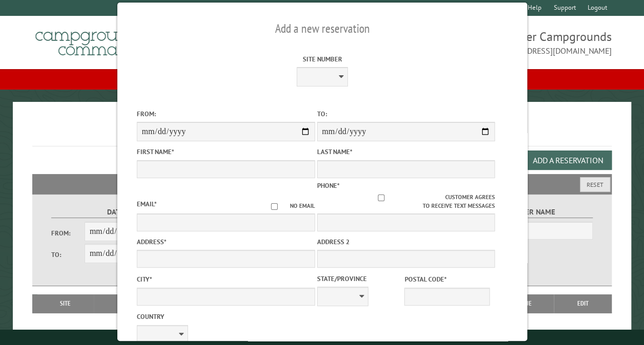 Image resolution: width=644 pixels, height=345 pixels. What do you see at coordinates (131, 304) in the screenshot?
I see `th: Dates` at bounding box center [131, 304].